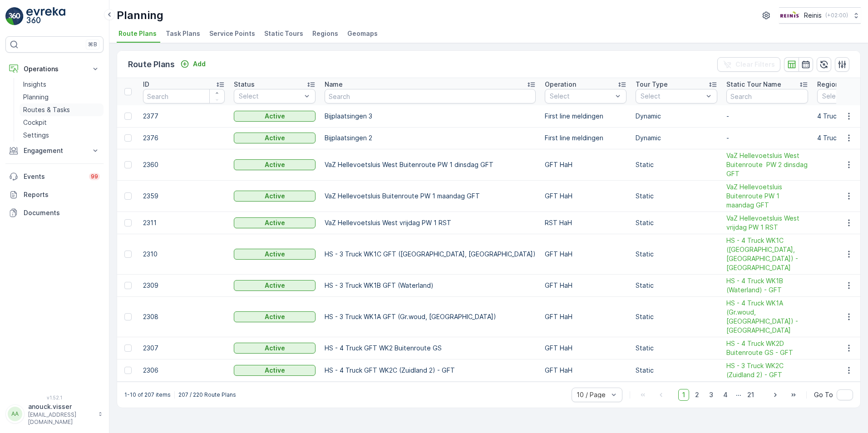 The height and width of the screenshot is (433, 868). I want to click on span: Route Plans, so click(138, 34).